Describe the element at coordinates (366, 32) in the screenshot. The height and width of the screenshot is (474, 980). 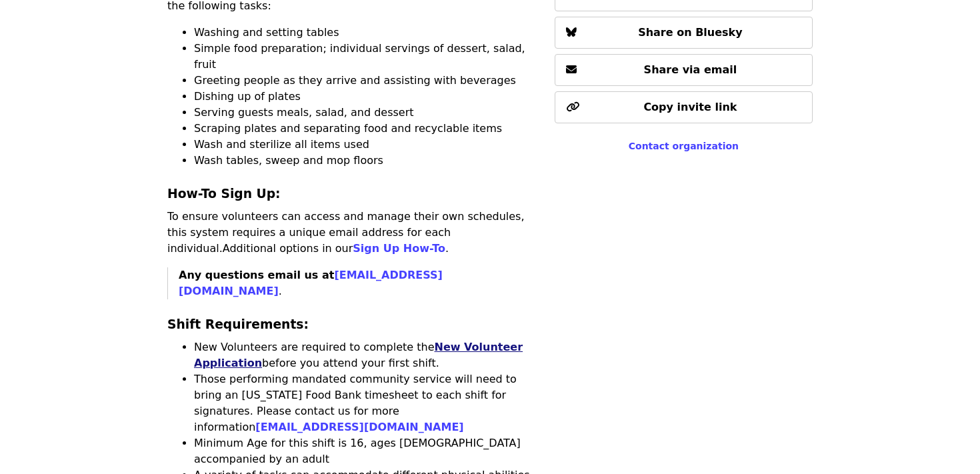
I see `li: Washing and setting tables` at that location.